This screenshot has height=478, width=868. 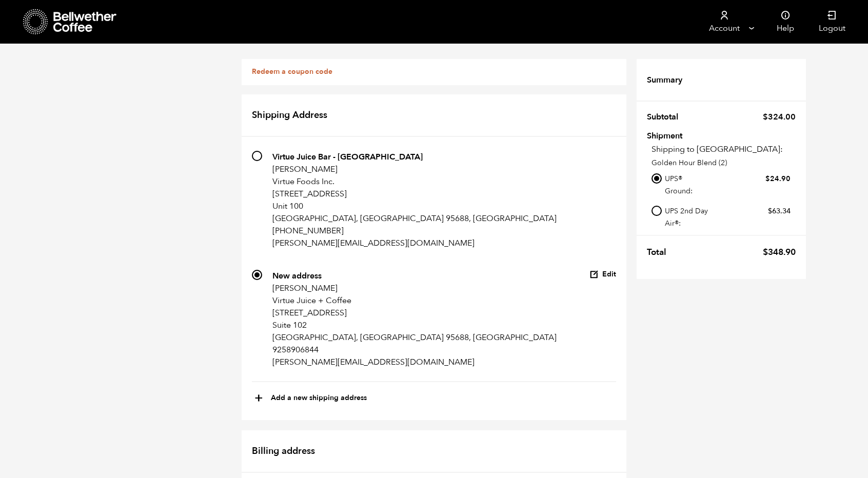 What do you see at coordinates (779, 117) in the screenshot?
I see `bdi: 324.00` at bounding box center [779, 117].